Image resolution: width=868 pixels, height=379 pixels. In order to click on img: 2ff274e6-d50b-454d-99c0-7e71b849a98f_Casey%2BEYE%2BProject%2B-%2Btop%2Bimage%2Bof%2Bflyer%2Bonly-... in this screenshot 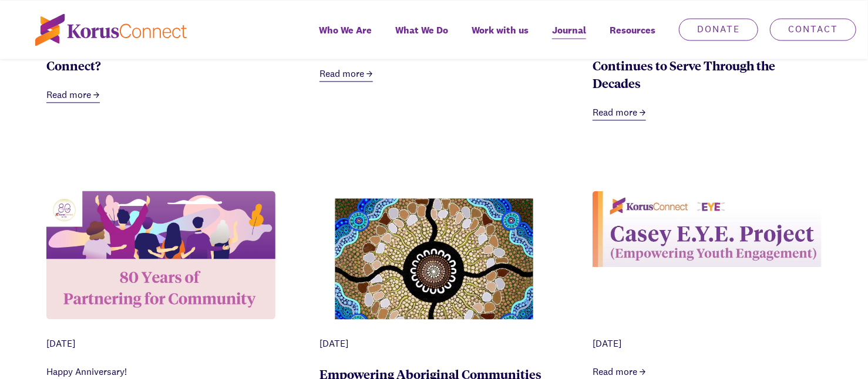, I will do `click(707, 229)`.